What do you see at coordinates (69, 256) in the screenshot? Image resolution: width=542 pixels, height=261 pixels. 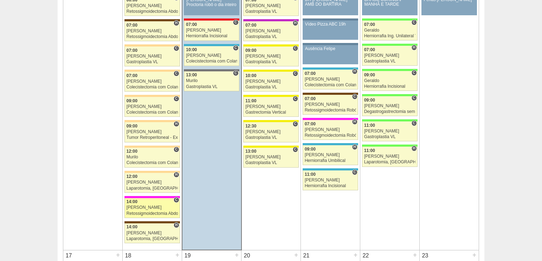 I see `div: 17` at bounding box center [69, 256].